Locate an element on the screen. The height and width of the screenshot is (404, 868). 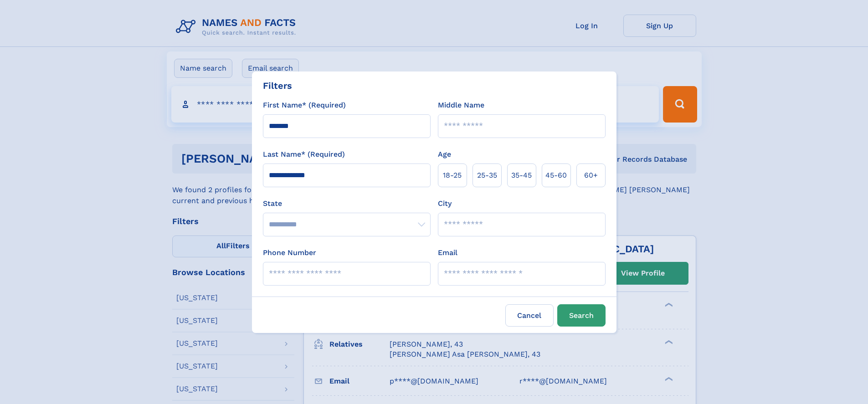
label: First Name* (Required) is located at coordinates (304, 105).